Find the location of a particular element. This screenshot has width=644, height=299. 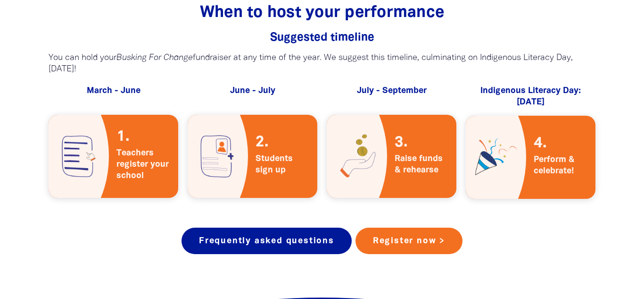

img: raisley-icons-donate-png-d2cf9a.png is located at coordinates (356, 156).